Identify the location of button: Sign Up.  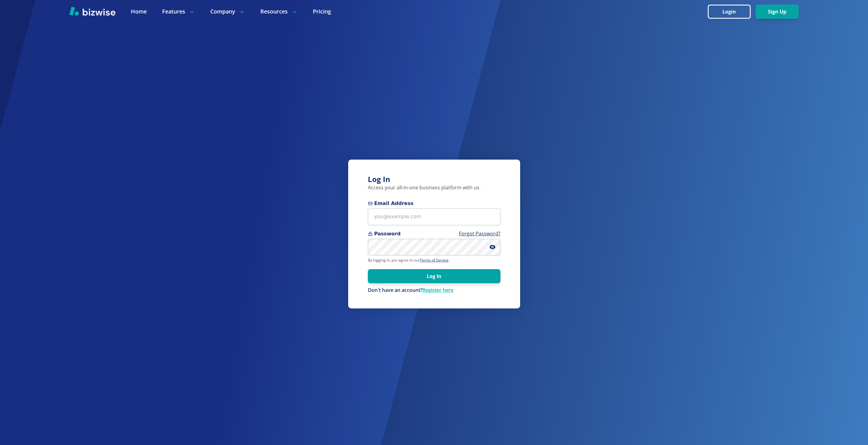
(777, 12).